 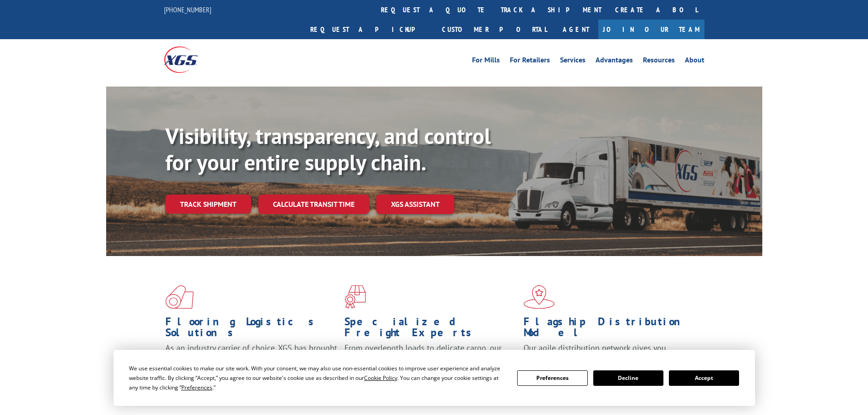 I want to click on p: From overlength loads to delicate cargo, our experienced staff knows the best way to move your fr..., so click(x=430, y=363).